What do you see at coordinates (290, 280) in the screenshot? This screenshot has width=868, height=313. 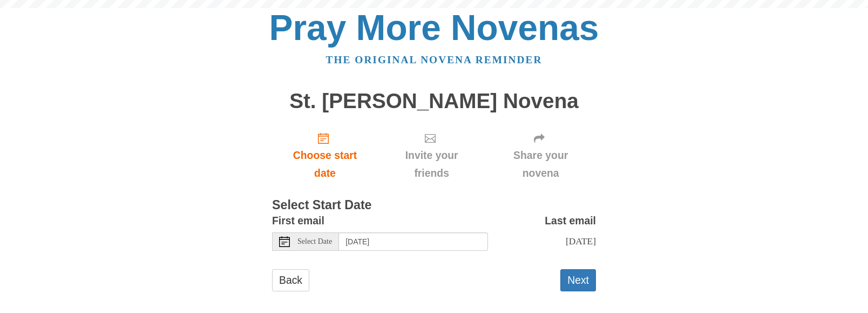 I see `a: Back` at bounding box center [290, 280].